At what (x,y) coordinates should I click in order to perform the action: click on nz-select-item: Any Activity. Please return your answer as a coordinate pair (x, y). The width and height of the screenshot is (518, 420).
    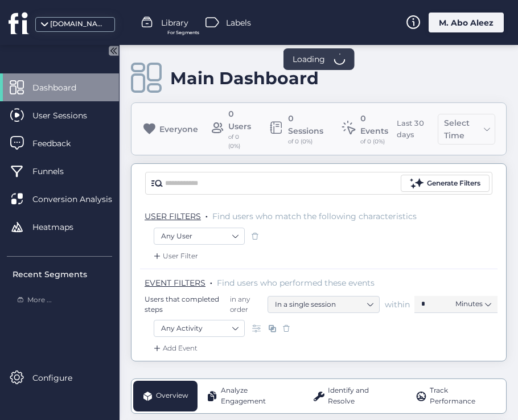
    Looking at the image, I should click on (199, 329).